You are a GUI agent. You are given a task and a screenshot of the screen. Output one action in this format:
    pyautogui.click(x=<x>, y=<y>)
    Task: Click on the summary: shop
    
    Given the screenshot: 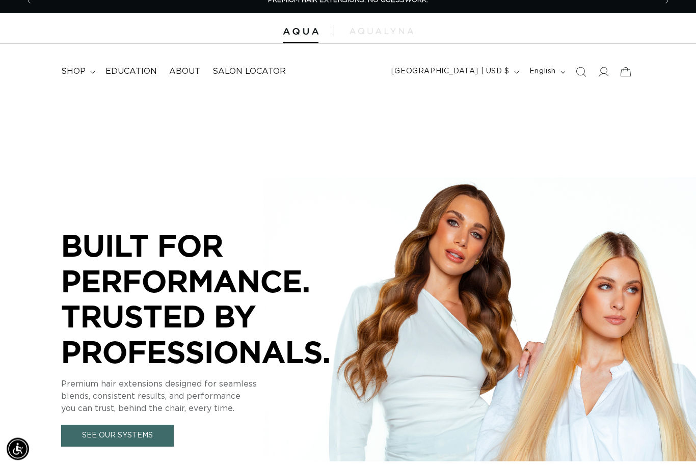 What is the action you would take?
    pyautogui.click(x=77, y=72)
    